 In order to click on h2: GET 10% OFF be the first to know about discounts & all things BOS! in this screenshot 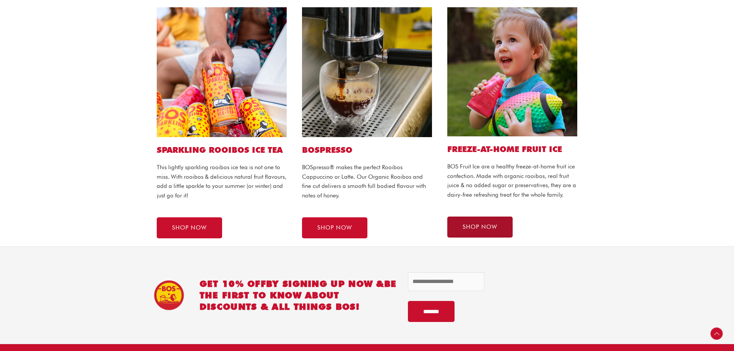, I will do `click(298, 296)`.